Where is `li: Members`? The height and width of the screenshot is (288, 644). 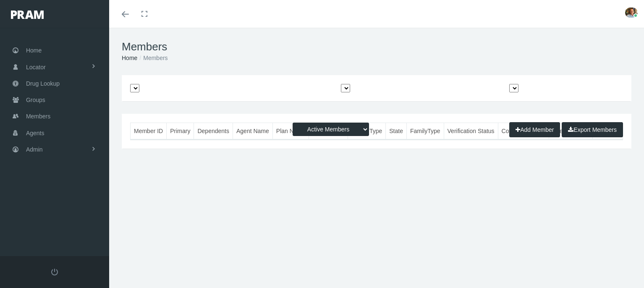
li: Members is located at coordinates (152, 58).